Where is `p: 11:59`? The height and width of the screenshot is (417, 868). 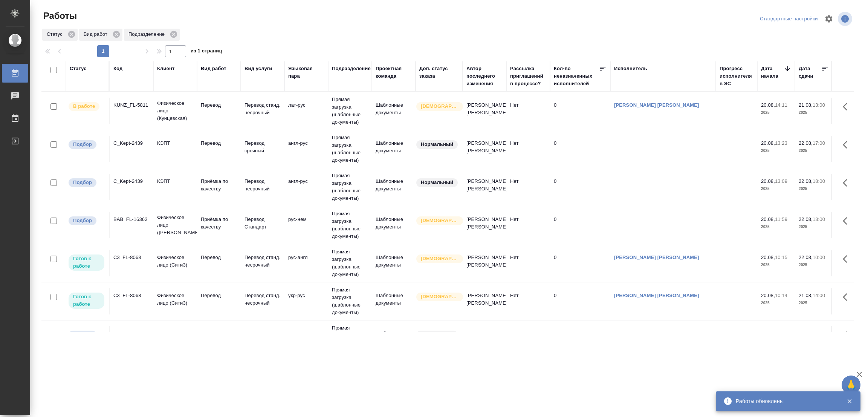 p: 11:59 is located at coordinates (781, 219).